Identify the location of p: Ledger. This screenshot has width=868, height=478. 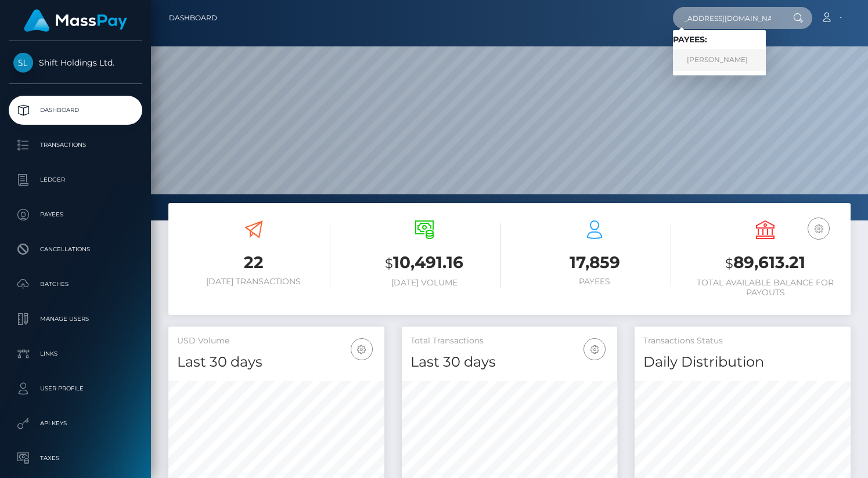
(75, 180).